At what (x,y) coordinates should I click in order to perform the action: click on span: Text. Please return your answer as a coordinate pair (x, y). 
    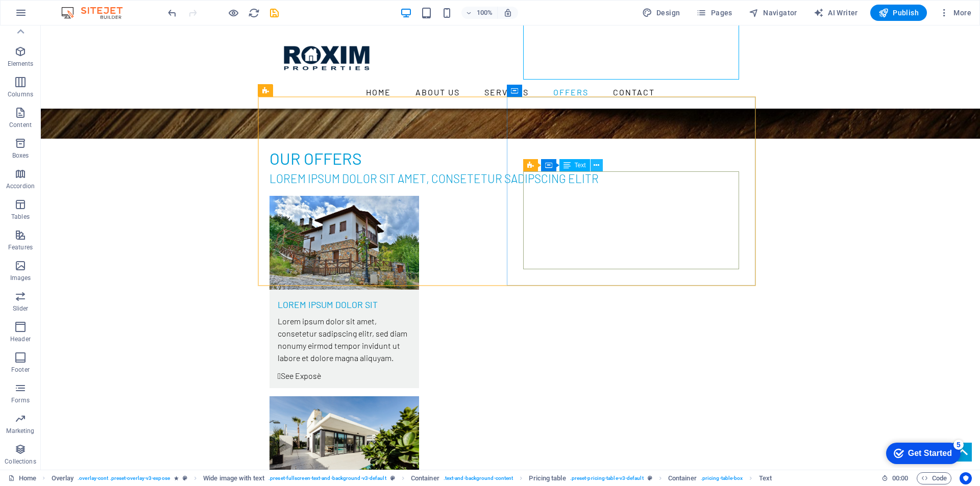
    Looking at the image, I should click on (580, 165).